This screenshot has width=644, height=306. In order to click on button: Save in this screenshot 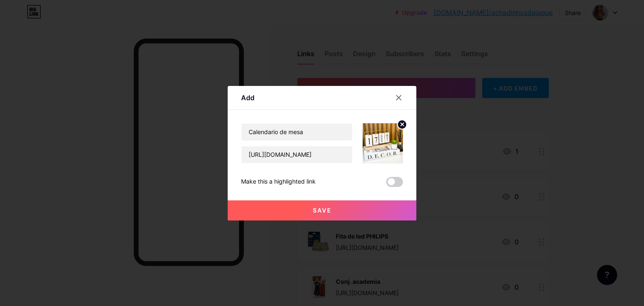, I will do `click(322, 210)`.